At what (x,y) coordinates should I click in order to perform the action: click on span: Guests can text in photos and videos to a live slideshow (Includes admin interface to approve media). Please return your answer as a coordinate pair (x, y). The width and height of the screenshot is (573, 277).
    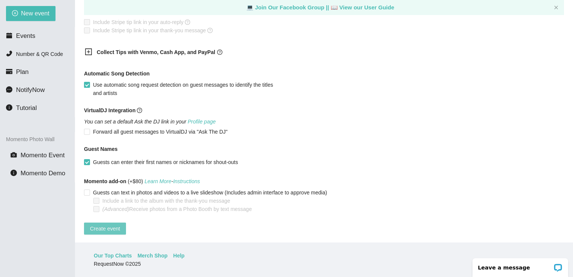
    Looking at the image, I should click on (210, 192).